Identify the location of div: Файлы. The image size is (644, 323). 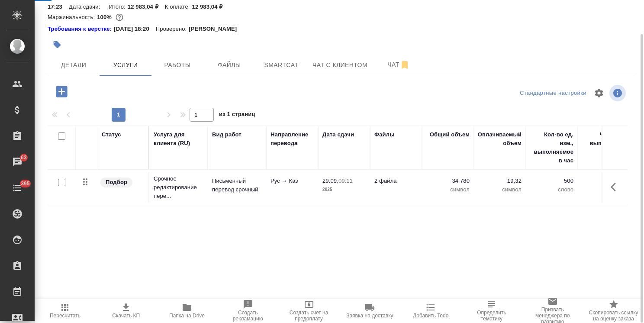
(384, 135).